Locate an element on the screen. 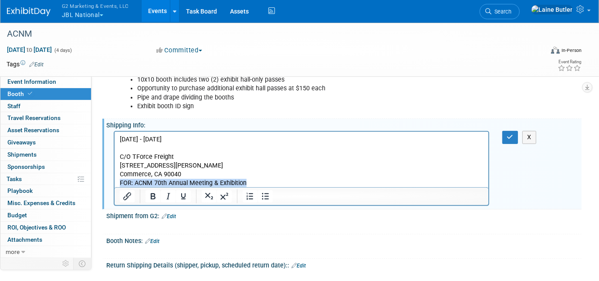 The height and width of the screenshot is (281, 599). span: Attachments is located at coordinates (25, 239).